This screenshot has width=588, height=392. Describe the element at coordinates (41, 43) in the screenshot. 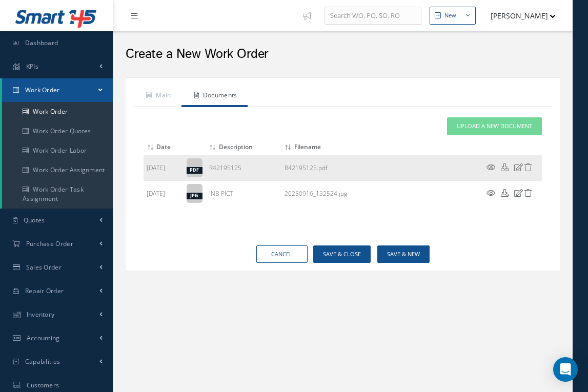

I see `span: Dashboard` at that location.